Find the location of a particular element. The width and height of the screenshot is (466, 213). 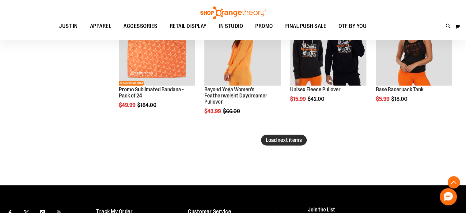

span: RETAIL DISPLAY is located at coordinates (188, 26).